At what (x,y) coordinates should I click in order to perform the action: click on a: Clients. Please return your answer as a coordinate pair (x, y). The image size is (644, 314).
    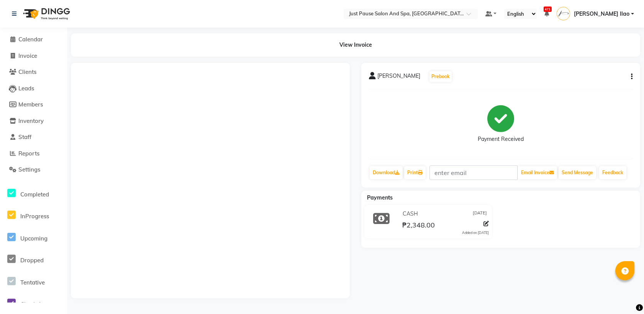
    Looking at the image, I should click on (33, 72).